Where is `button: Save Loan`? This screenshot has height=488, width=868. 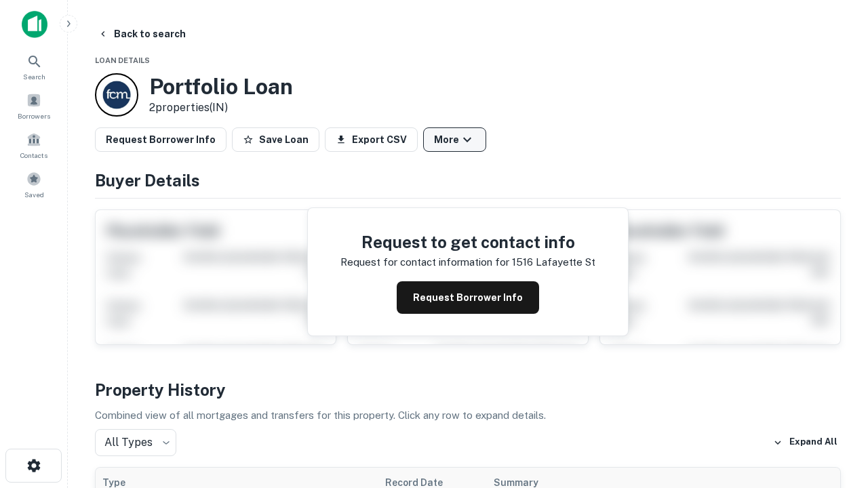
button: Save Loan is located at coordinates (275, 140).